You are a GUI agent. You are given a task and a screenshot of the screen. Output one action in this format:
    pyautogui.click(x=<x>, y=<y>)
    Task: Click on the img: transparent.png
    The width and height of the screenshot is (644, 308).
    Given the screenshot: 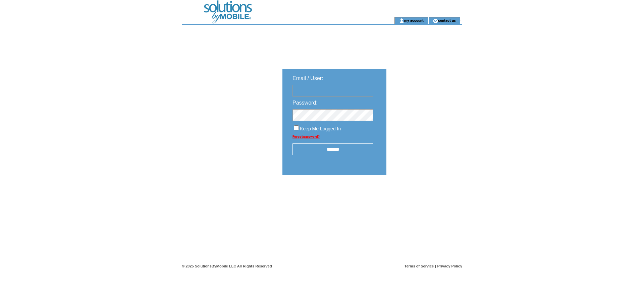 What is the action you would take?
    pyautogui.click(x=423, y=196)
    